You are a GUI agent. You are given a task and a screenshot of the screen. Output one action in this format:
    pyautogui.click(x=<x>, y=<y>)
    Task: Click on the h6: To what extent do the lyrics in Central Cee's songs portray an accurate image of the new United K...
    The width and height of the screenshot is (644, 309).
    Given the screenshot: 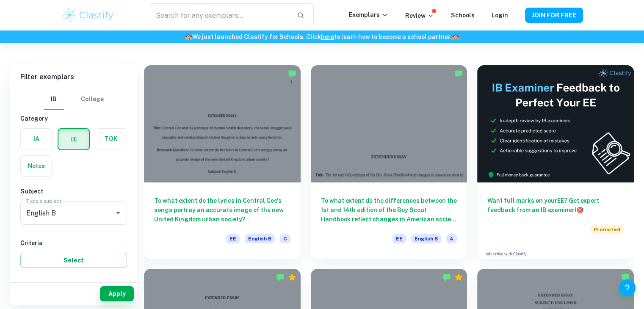 What is the action you would take?
    pyautogui.click(x=222, y=210)
    